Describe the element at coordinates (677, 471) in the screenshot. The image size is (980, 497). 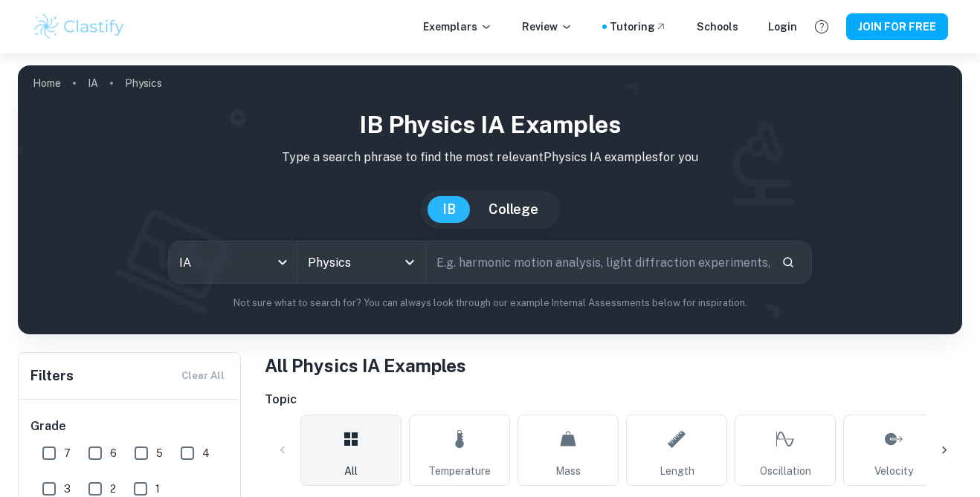
I see `span: Length` at that location.